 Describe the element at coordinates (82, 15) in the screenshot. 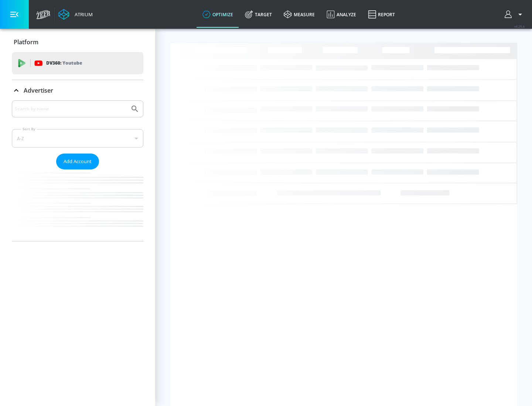

I see `div: Atrium` at that location.